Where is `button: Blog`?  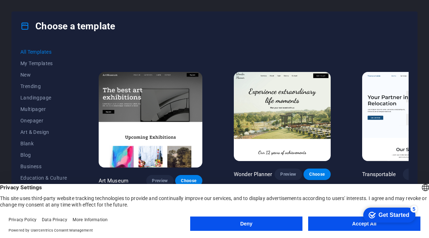 button: Blog is located at coordinates (44, 155).